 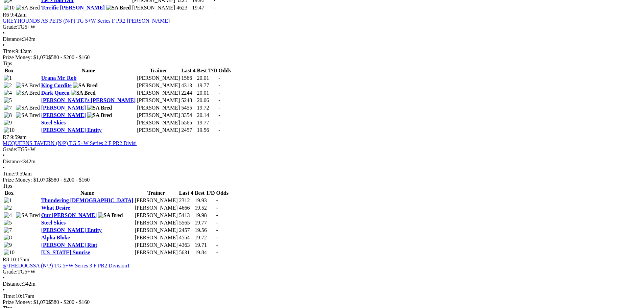 What do you see at coordinates (6, 259) in the screenshot?
I see `span: R8` at bounding box center [6, 259].